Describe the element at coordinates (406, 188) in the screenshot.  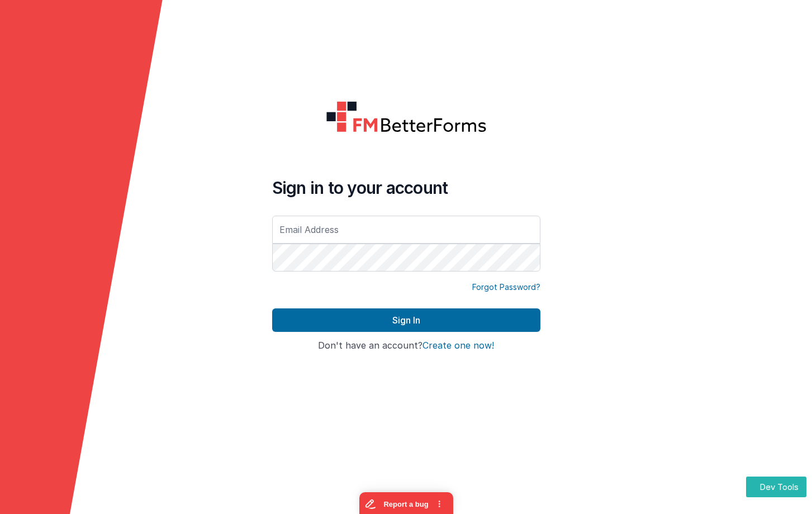
I see `h4: Sign in to your account` at that location.